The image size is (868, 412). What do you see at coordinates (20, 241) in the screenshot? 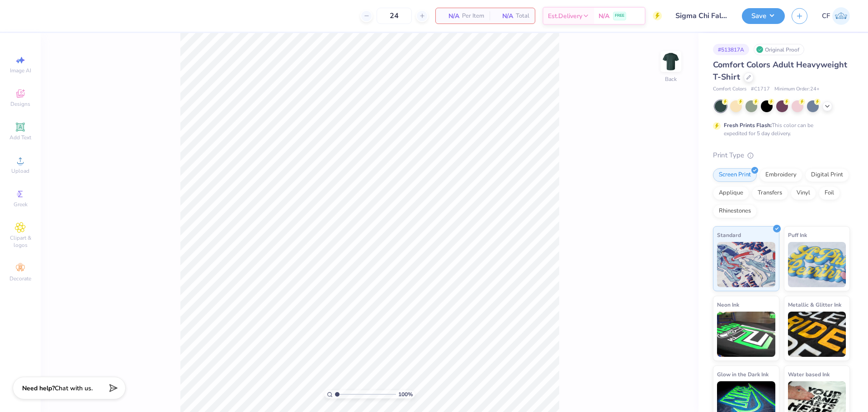
I see `span: Clipart & logos` at bounding box center [20, 241].